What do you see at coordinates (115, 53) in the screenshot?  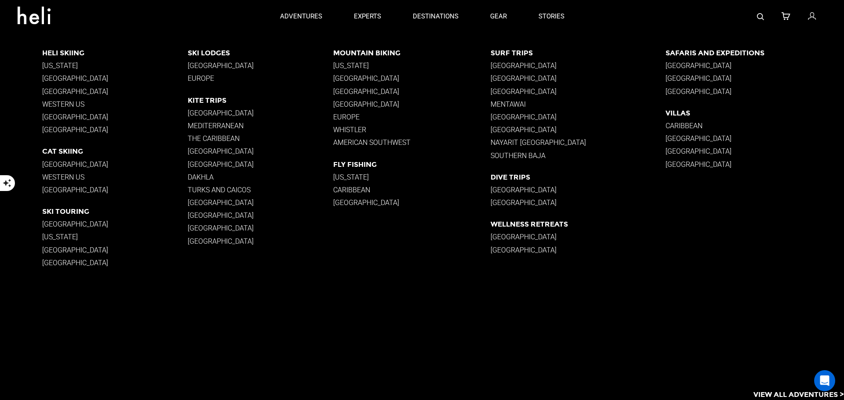 I see `p: Heli Skiing` at bounding box center [115, 53].